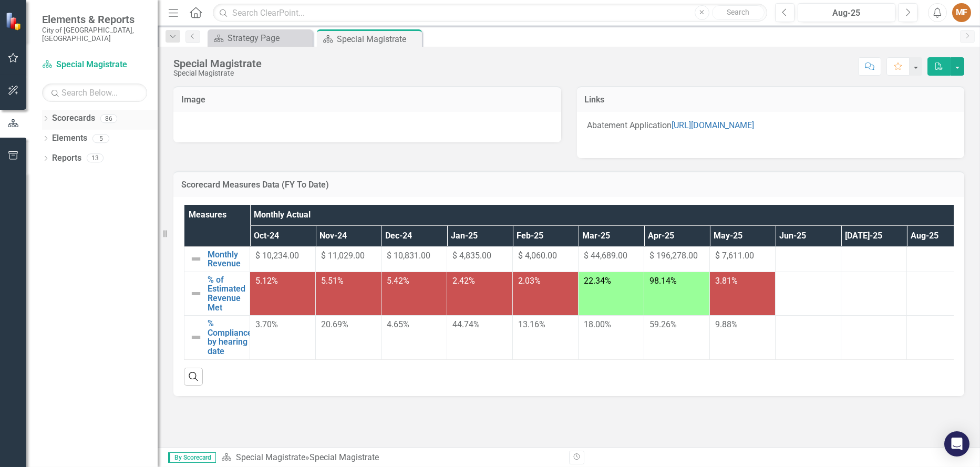 Image resolution: width=980 pixels, height=467 pixels. I want to click on span: Elements & Reports, so click(95, 19).